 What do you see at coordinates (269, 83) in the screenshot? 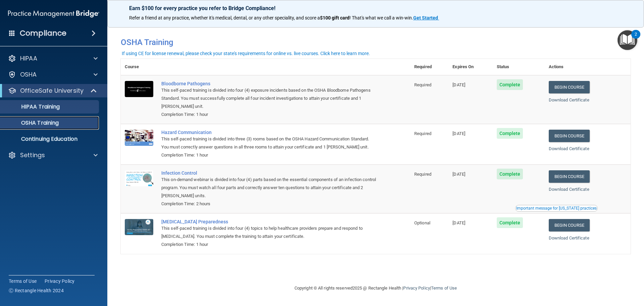
I see `a: Bloodborne Pathogens` at bounding box center [269, 83].